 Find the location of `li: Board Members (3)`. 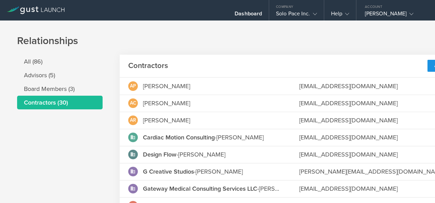

li: Board Members (3) is located at coordinates (60, 89).